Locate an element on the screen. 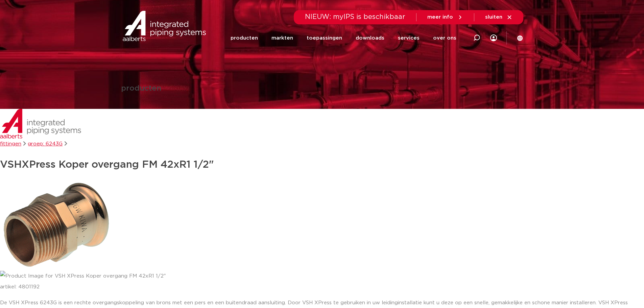  a: toepassingen is located at coordinates (324, 38).